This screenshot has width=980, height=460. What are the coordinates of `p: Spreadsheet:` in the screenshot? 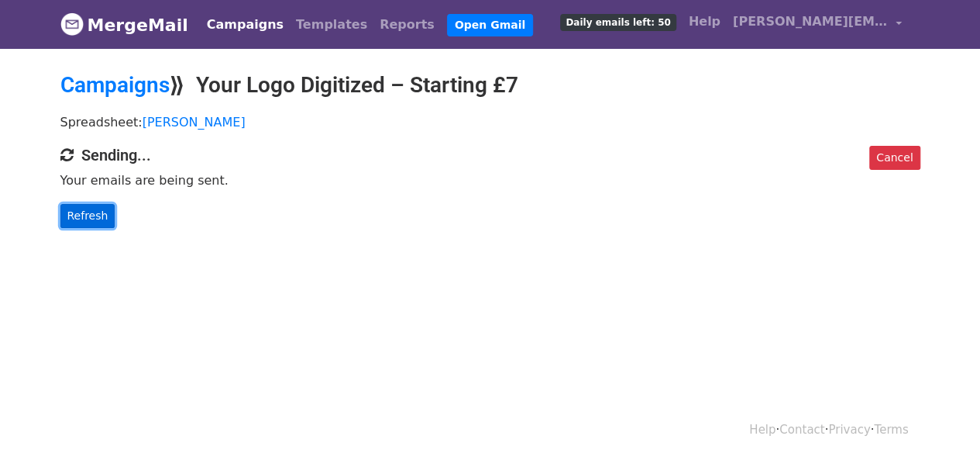 It's located at (491, 121).